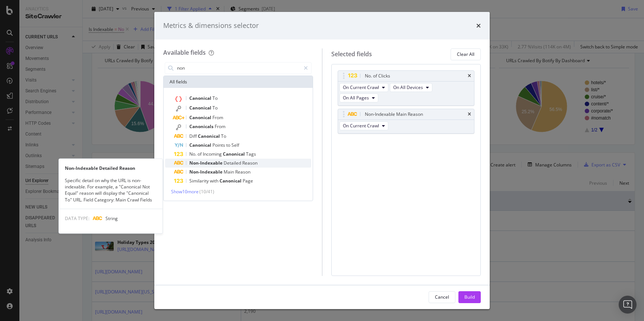 This screenshot has width=644, height=321. What do you see at coordinates (111, 168) in the screenshot?
I see `div: Non-Indexable Detailed Reason` at bounding box center [111, 168].